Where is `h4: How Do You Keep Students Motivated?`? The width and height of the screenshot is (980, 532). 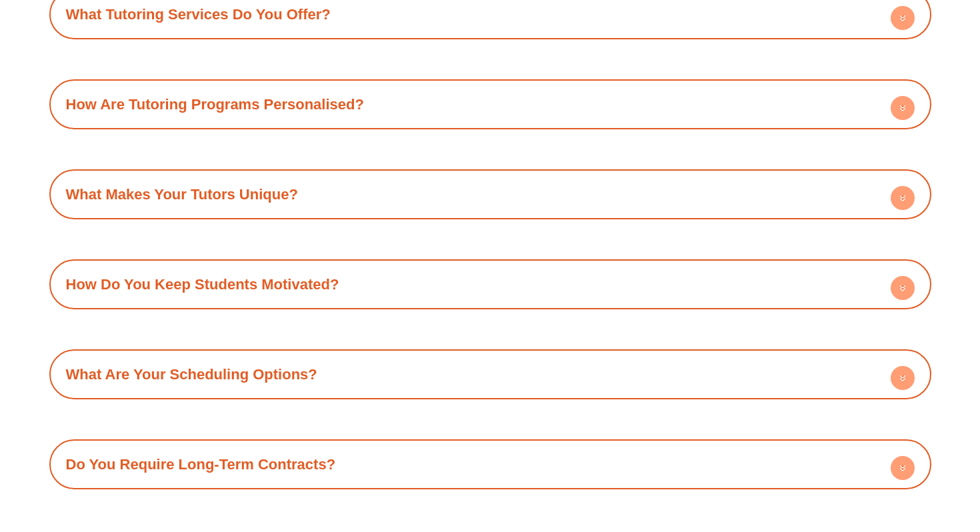
h4: How Do You Keep Students Motivated? is located at coordinates (490, 284).